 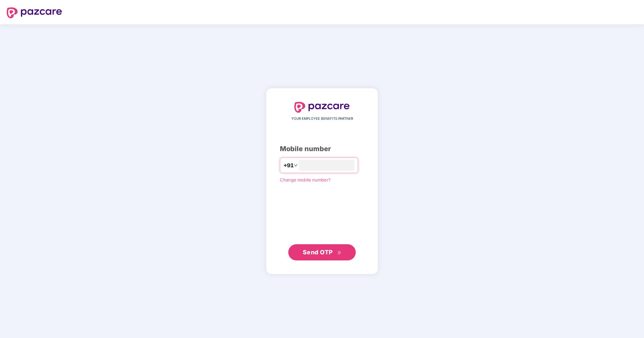 What do you see at coordinates (305, 180) in the screenshot?
I see `a: Change mobile number?` at bounding box center [305, 180].